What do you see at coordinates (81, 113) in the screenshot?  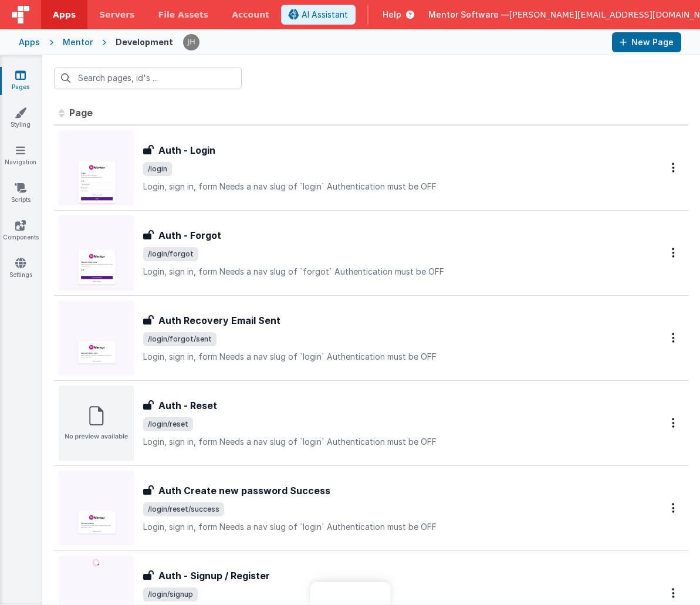 I see `span: Page` at bounding box center [81, 113].